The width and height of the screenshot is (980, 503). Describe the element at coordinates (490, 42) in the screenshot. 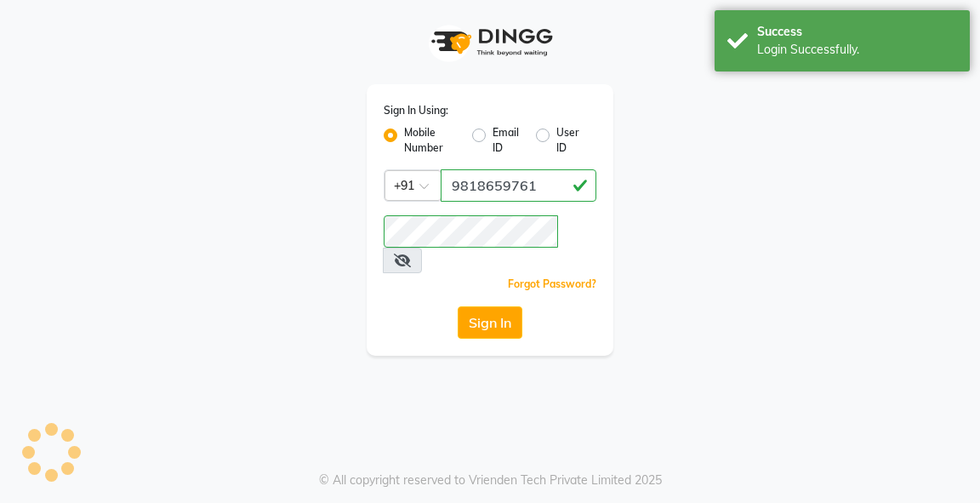

I see `img: logo1.svg` at that location.